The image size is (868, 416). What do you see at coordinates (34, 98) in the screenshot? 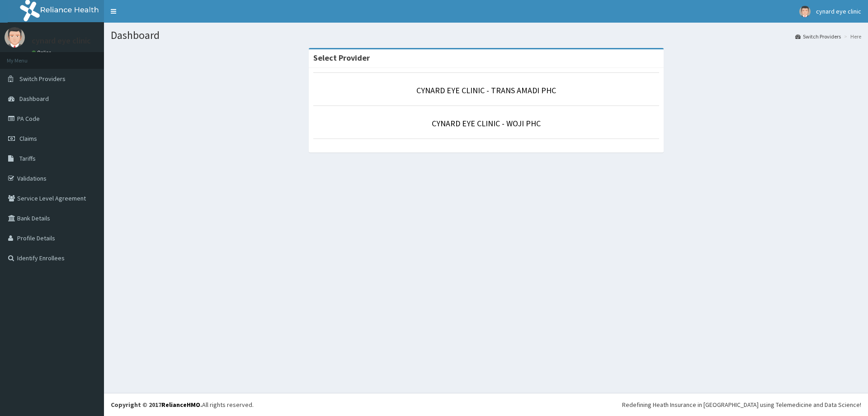
I see `span: Dashboard` at bounding box center [34, 98].